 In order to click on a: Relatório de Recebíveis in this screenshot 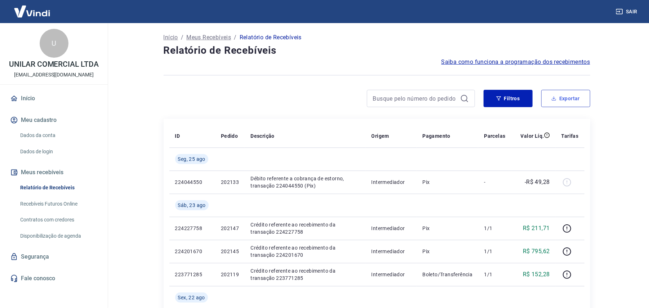, I will do `click(58, 187)`.